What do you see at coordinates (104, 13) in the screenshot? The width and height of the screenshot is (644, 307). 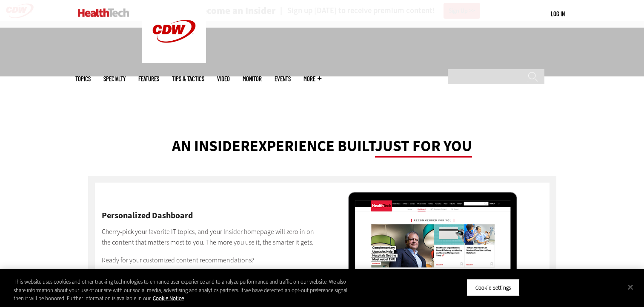 I see `img: Home` at bounding box center [104, 13].